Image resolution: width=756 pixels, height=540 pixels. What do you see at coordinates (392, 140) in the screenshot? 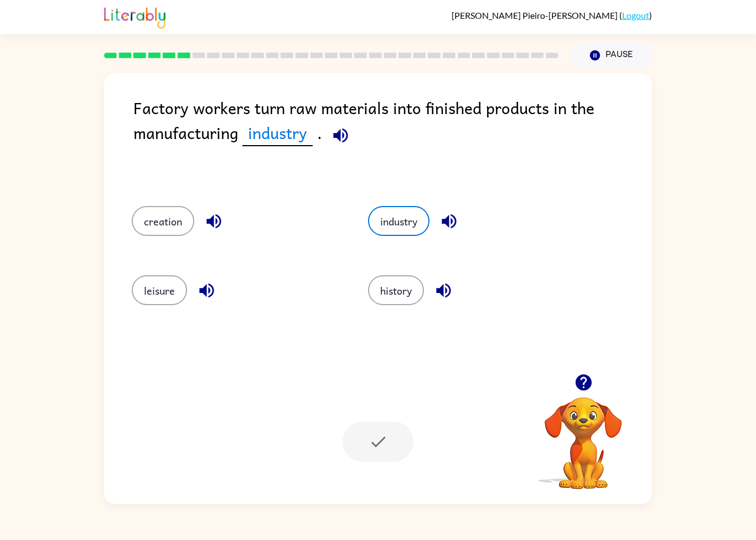
I see `div: Factory workers turn raw materials into finished products in the manufacturing .` at bounding box center [392, 140].